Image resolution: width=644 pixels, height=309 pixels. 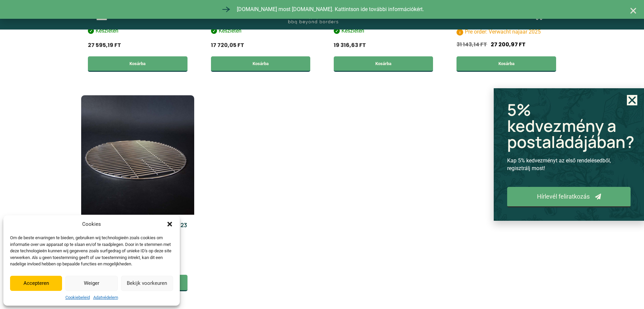 What do you see at coordinates (569, 126) in the screenshot?
I see `h2: 5% kedvezmény a postaládájában?` at bounding box center [569, 126].